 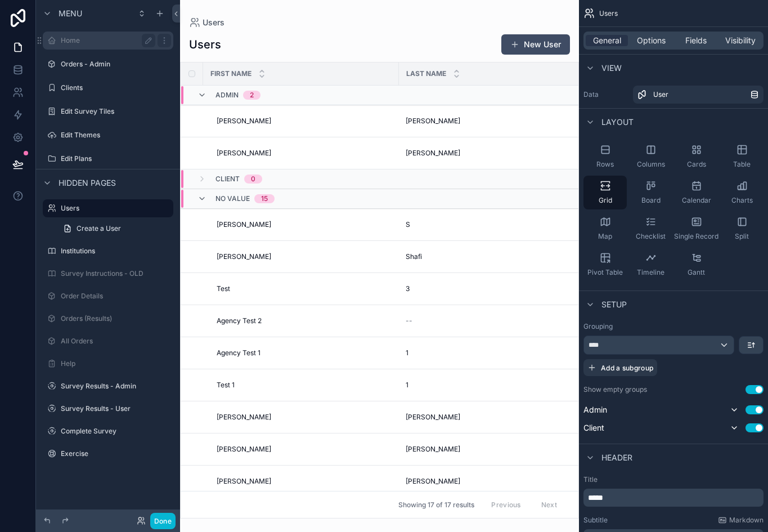 I want to click on div: scrollable content, so click(x=674, y=497).